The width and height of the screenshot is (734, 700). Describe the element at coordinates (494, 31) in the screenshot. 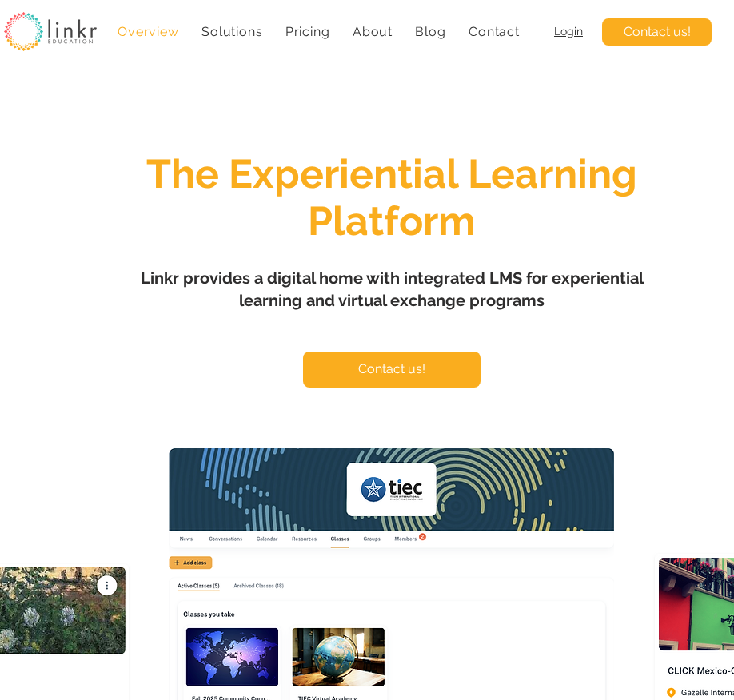

I see `span: Contact` at that location.